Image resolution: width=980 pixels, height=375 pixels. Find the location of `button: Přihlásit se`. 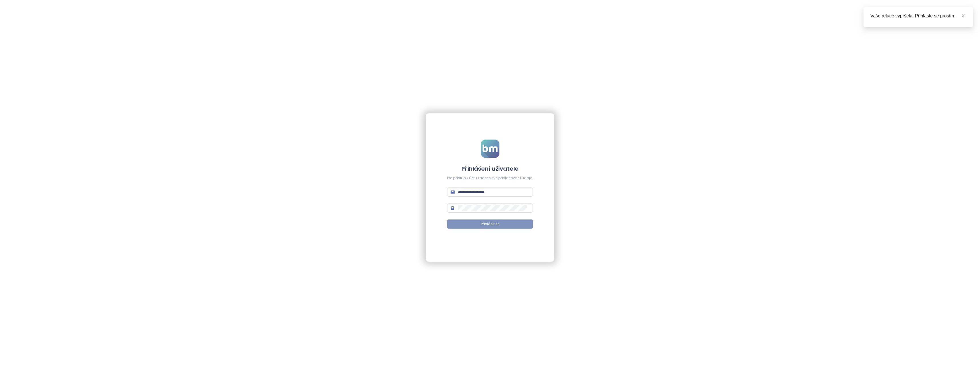

button: Přihlásit se is located at coordinates (490, 224).